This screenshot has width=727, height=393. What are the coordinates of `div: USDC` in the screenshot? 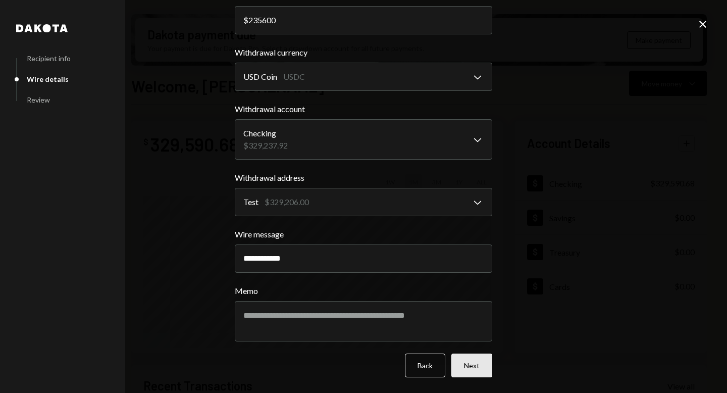 It's located at (294, 77).